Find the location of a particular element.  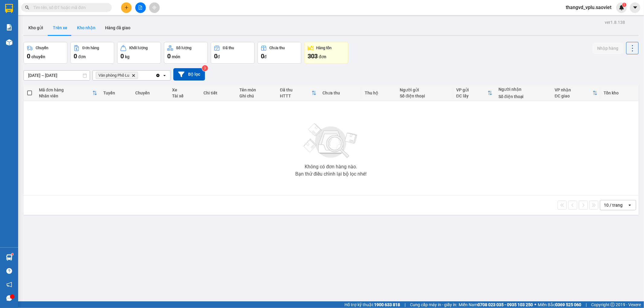

div: Tên món is located at coordinates (257, 90).